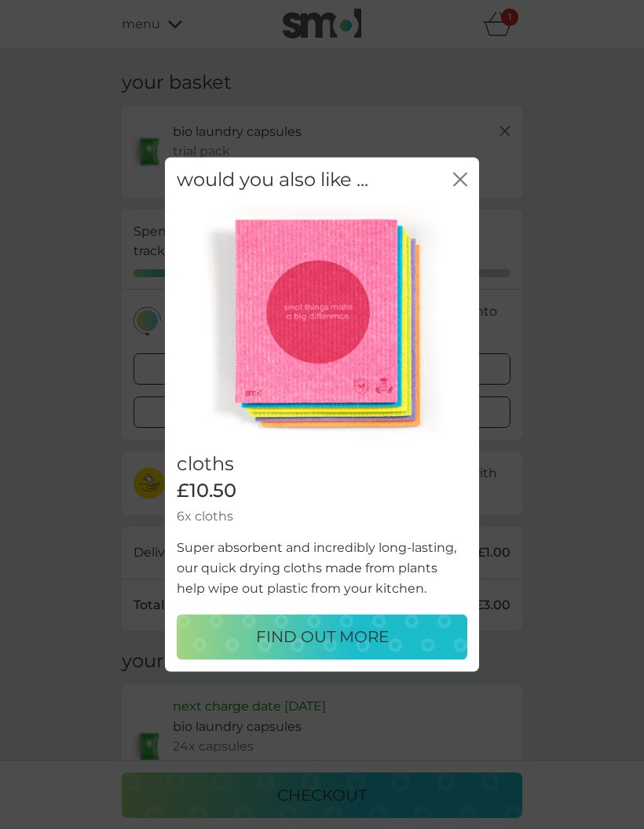  What do you see at coordinates (460, 180) in the screenshot?
I see `button: close` at bounding box center [460, 180].